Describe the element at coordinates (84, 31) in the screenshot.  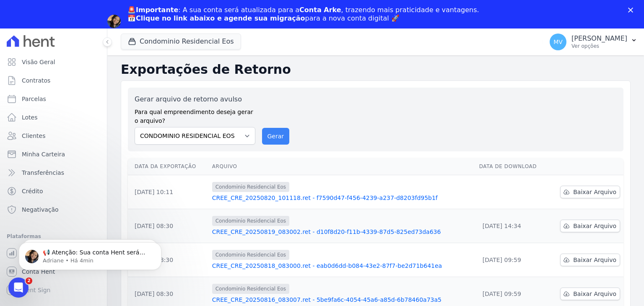
I see `div: message notification from Adriane, Há 4min. 📢 Atenção: Sua conta Hent será migrada para a Conta A...` at that location.